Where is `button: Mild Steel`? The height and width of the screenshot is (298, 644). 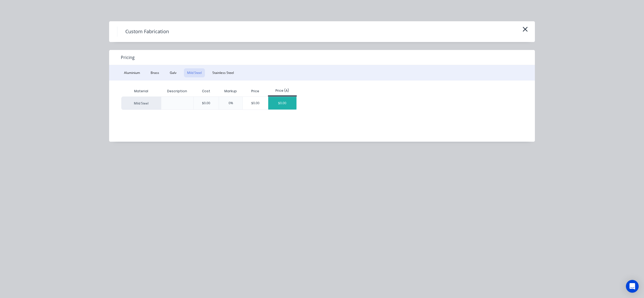
button: Mild Steel is located at coordinates (194, 73).